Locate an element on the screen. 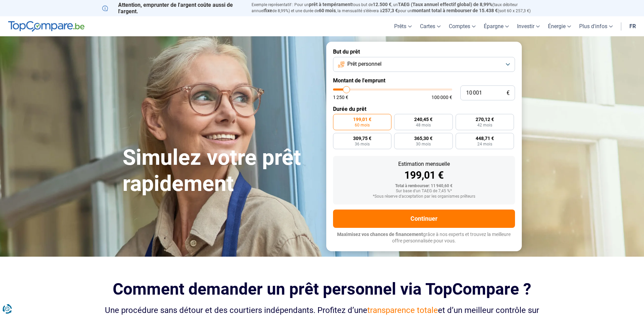 The height and width of the screenshot is (316, 644). span: 24 mois is located at coordinates (484, 144).